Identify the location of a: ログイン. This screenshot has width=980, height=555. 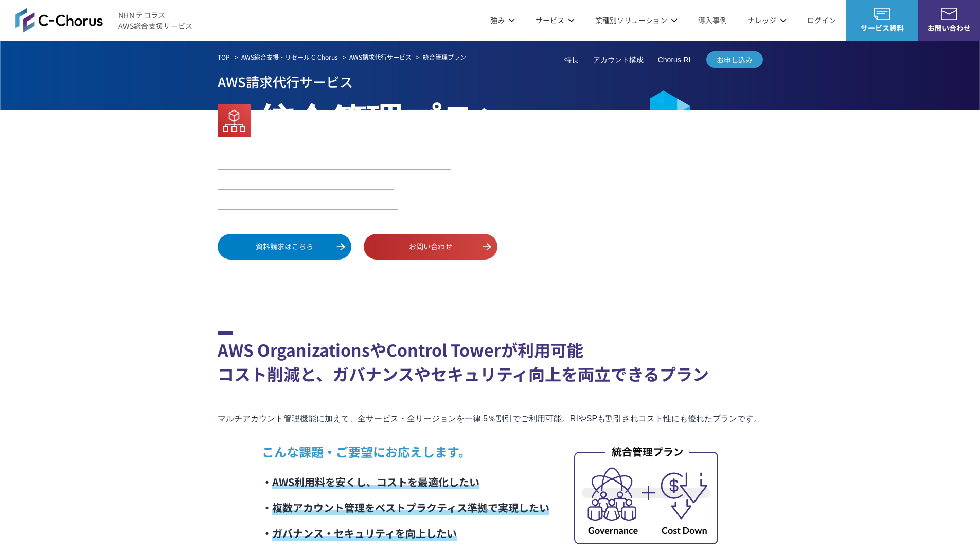
(822, 20).